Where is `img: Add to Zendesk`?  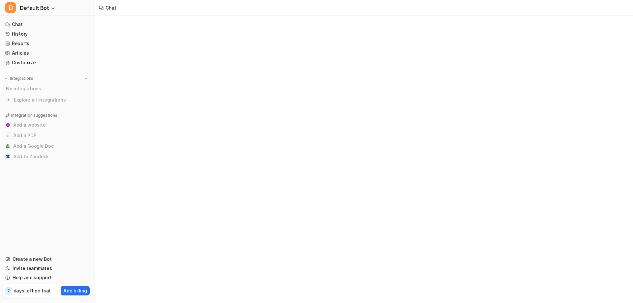
img: Add to Zendesk is located at coordinates (8, 157).